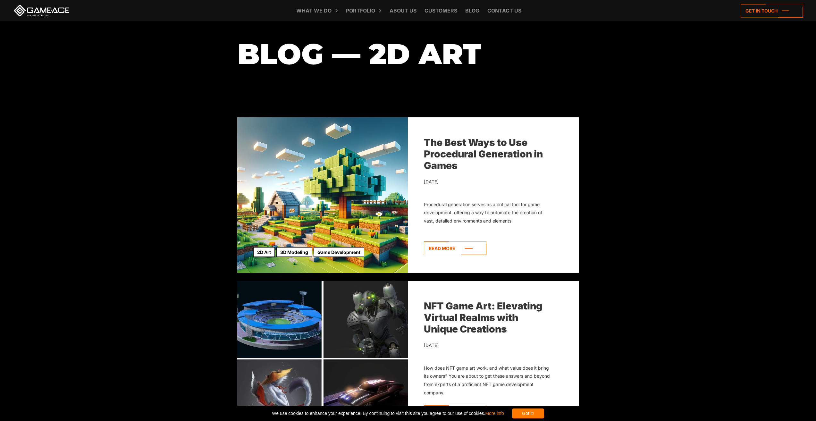 The width and height of the screenshot is (816, 421). I want to click on div: Procedural generation serves as a critical tool for game development, offering a way to automate ..., so click(487, 213).